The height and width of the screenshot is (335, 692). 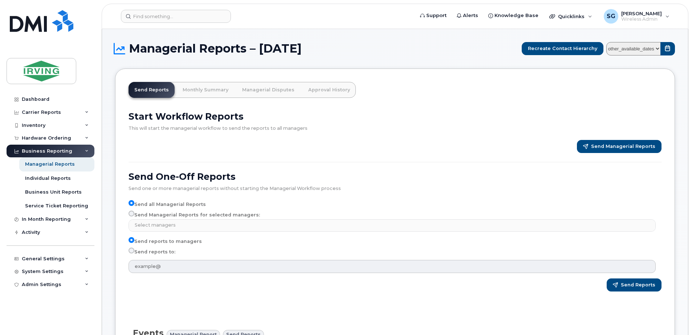 What do you see at coordinates (395, 117) in the screenshot?
I see `h2: Start Workflow Reports` at bounding box center [395, 117].